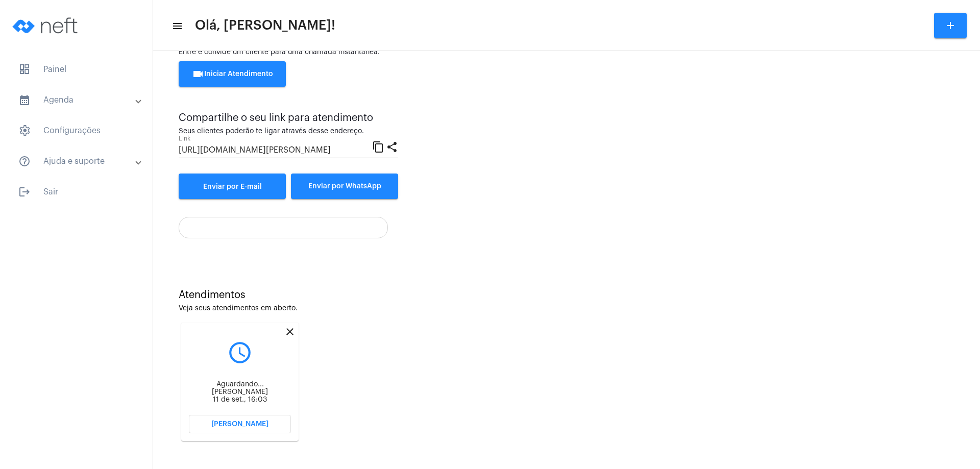  Describe the element at coordinates (76, 192) in the screenshot. I see `span: Sair` at that location.